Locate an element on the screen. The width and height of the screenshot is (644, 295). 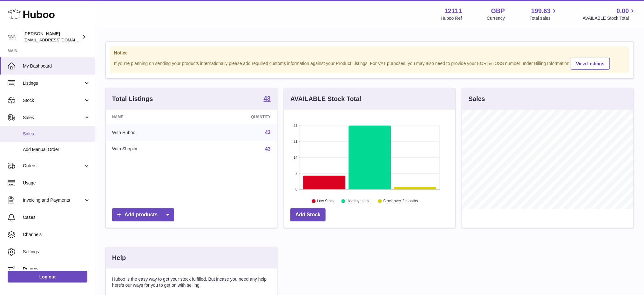
a: Add products is located at coordinates (143, 215).